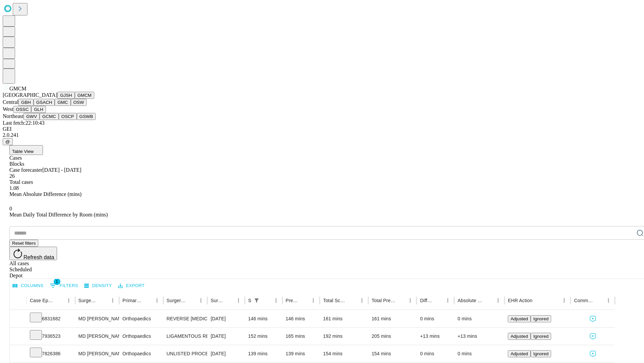  Describe the element at coordinates (12, 175) in the screenshot. I see `span: 26` at that location.